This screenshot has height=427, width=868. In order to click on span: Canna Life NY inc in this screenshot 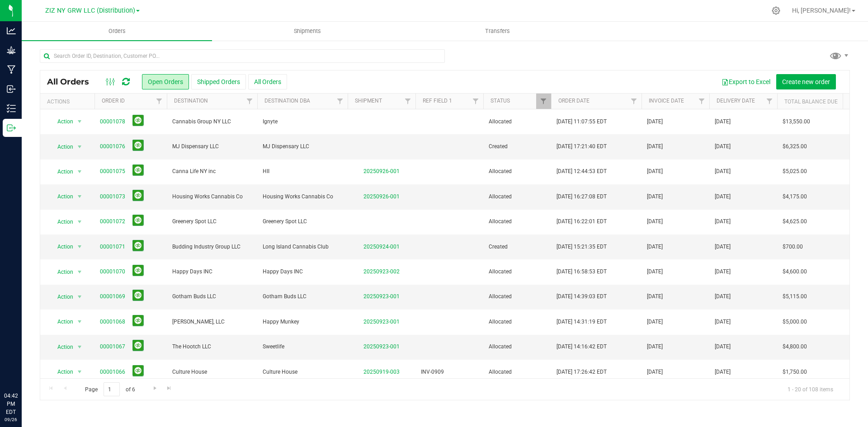, I will do `click(212, 171)`.